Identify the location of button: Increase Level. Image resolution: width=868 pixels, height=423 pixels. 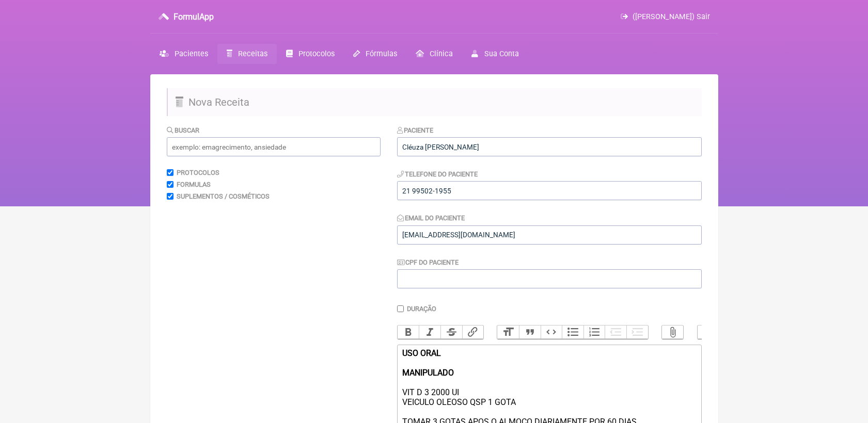
(637, 332).